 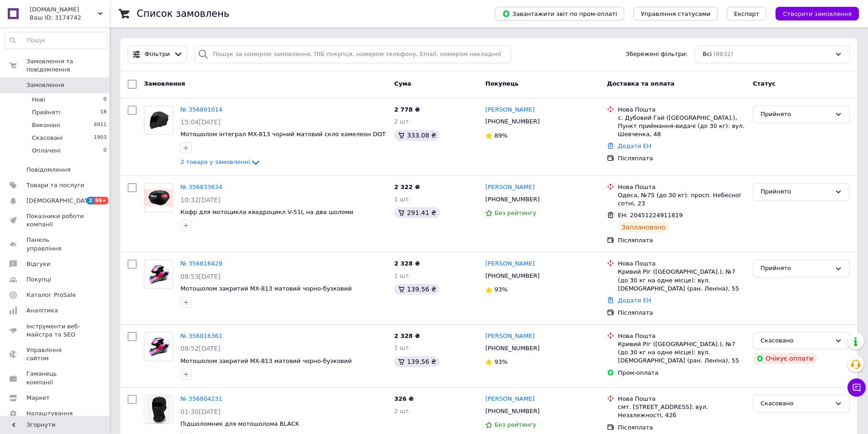 What do you see at coordinates (38, 264) in the screenshot?
I see `span: Відгуки` at bounding box center [38, 264].